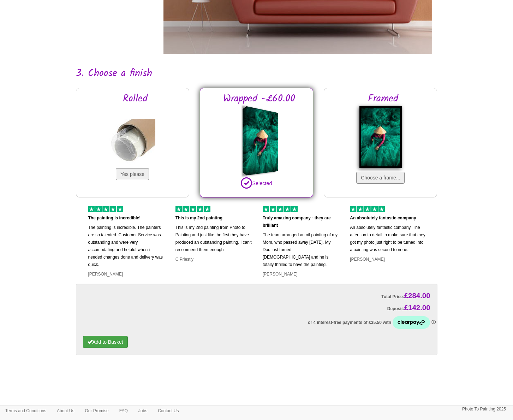 This screenshot has width=513, height=420. I want to click on a: Information - Opens a dialog, so click(433, 322).